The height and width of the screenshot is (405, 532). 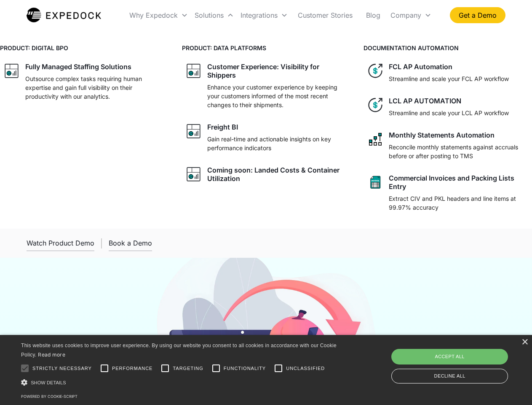 What do you see at coordinates (448, 48) in the screenshot?
I see `h4: DOCUMENTATION AUTOMATION` at bounding box center [448, 48].